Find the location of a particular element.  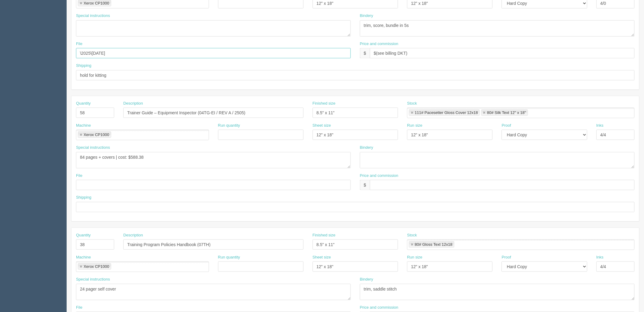

div: 111# Pacesetter Gloss Cover 12x18 is located at coordinates (446, 113).